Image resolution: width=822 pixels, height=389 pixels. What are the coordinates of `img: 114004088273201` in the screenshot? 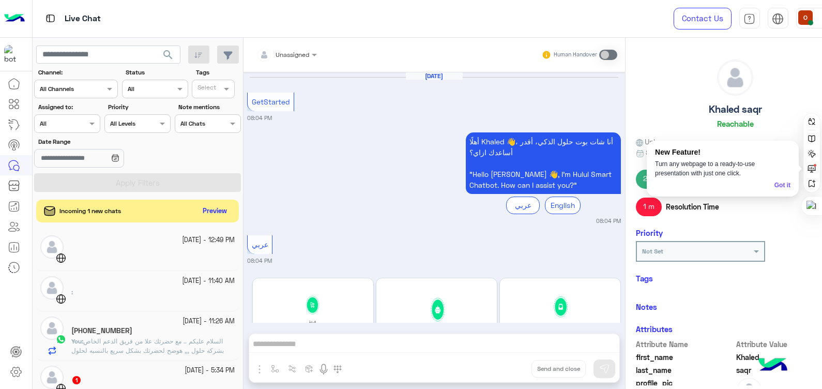 It's located at (13, 54).